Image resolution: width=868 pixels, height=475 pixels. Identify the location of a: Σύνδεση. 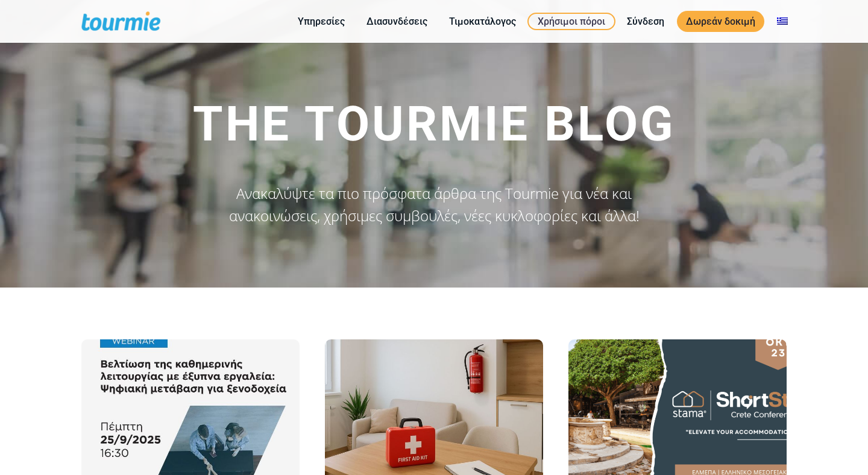
(646, 21).